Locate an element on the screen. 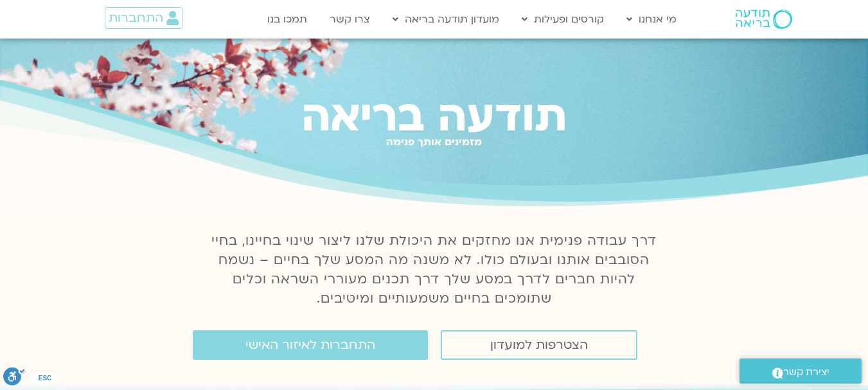  a: צרו קשר is located at coordinates (349, 19).